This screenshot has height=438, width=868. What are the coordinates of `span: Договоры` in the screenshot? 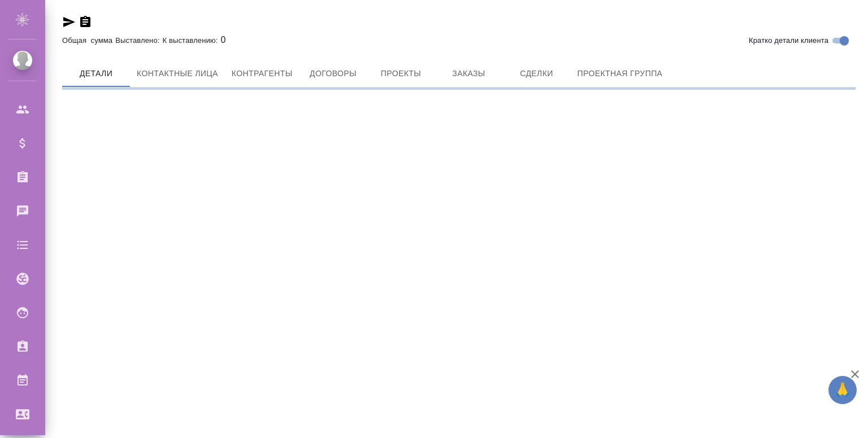 It's located at (333, 73).